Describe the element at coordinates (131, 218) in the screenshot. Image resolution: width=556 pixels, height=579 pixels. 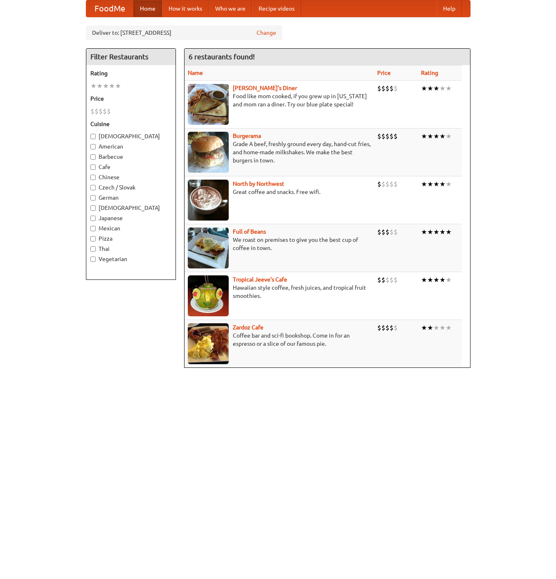
I see `label: Japanese` at that location.